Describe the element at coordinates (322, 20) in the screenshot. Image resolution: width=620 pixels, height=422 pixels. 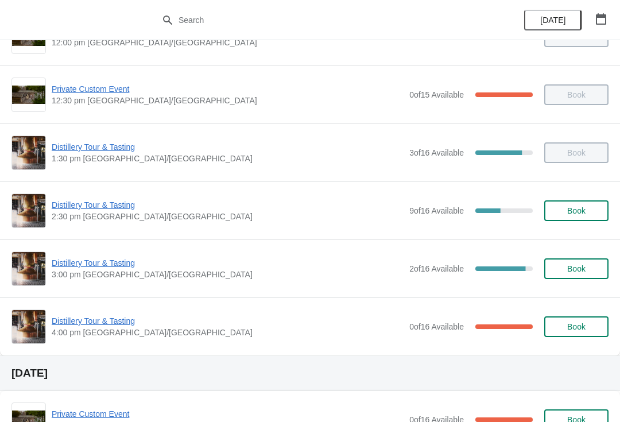
I see `input: Search` at that location.